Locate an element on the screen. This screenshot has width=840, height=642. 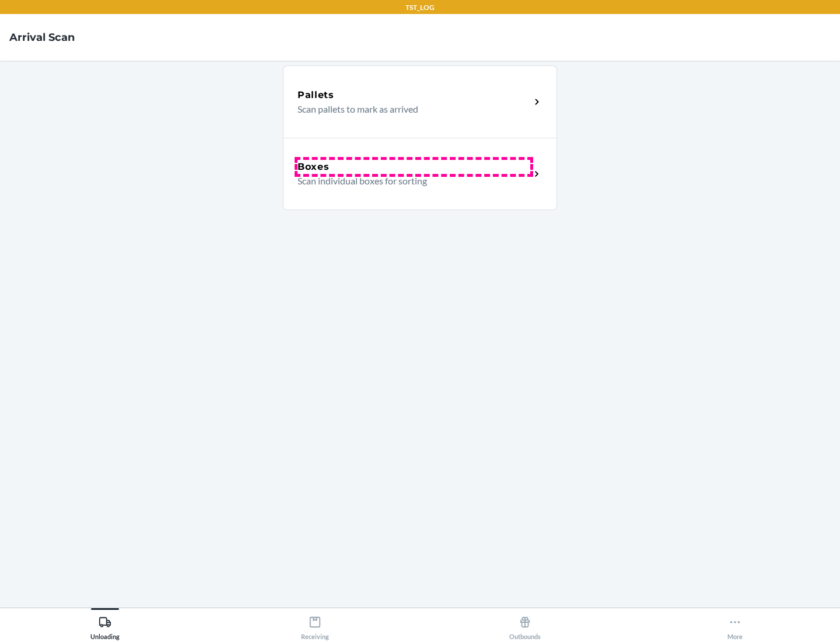
div: More is located at coordinates (735, 625).